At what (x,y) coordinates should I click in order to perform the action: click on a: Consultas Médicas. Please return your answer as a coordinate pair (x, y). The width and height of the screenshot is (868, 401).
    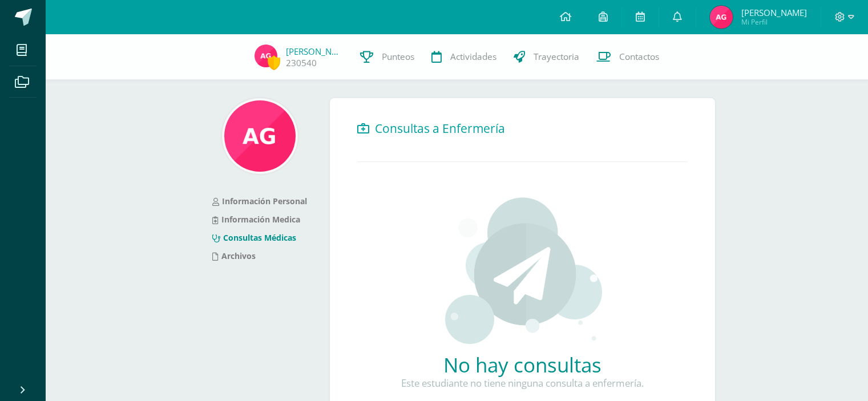
    Looking at the image, I should click on (254, 237).